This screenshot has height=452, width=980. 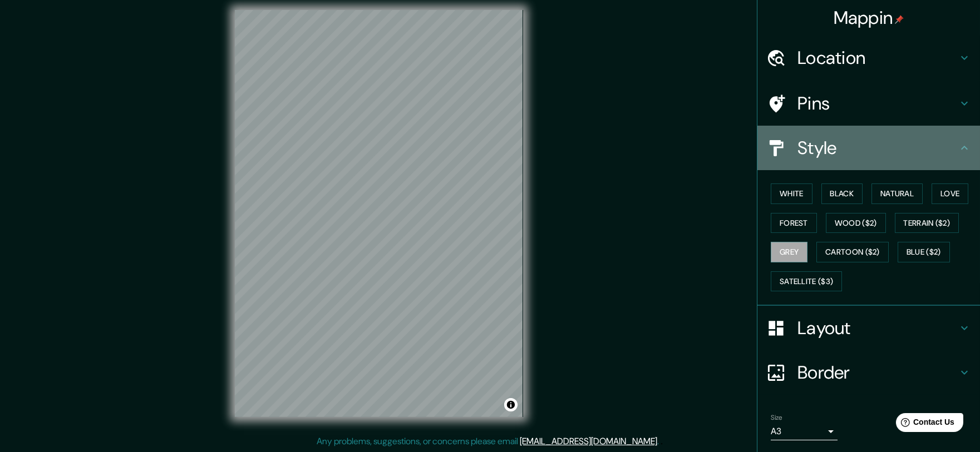 What do you see at coordinates (869, 18) in the screenshot?
I see `h4: Mappin` at bounding box center [869, 18].